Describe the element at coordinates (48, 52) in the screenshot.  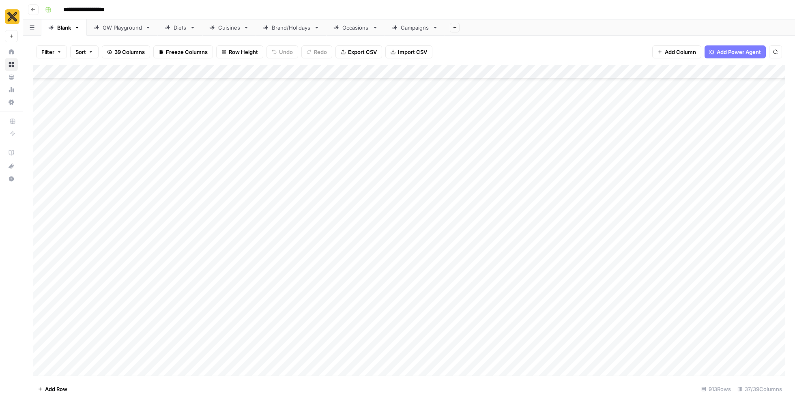
I see `span: Filter` at that location.